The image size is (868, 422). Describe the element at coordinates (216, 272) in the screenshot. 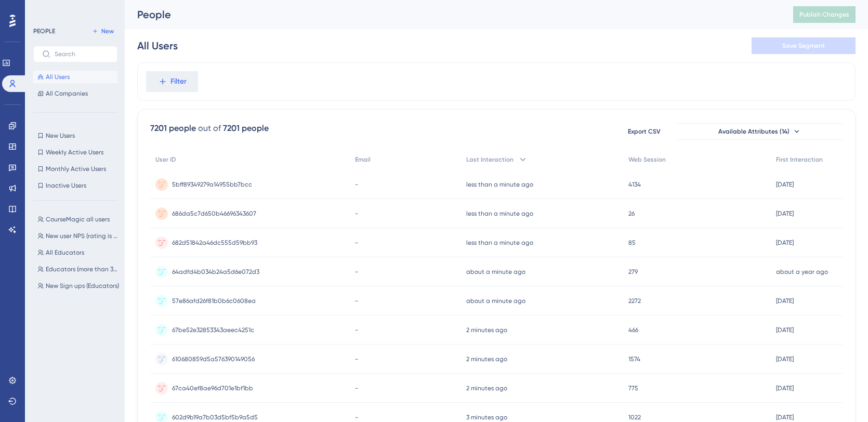

I see `span: 64adfd4b034b24a5d6e072d3` at that location.